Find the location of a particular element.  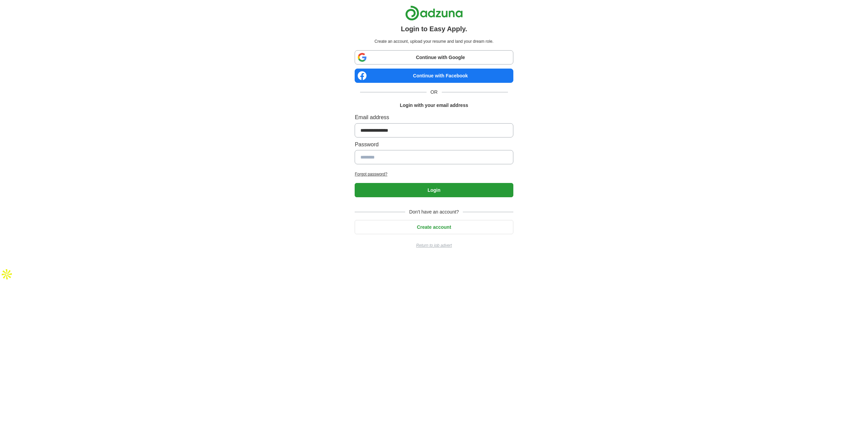

h1: Login to Easy Apply. is located at coordinates (434, 29).